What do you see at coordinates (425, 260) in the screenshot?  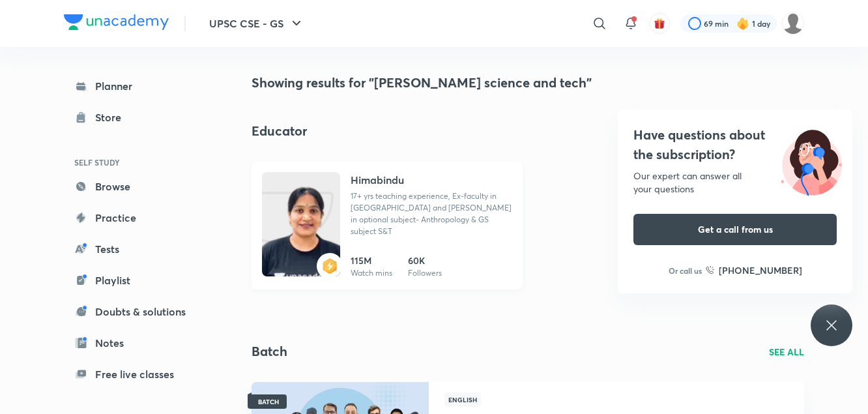 I see `h6: 60K` at bounding box center [425, 260].